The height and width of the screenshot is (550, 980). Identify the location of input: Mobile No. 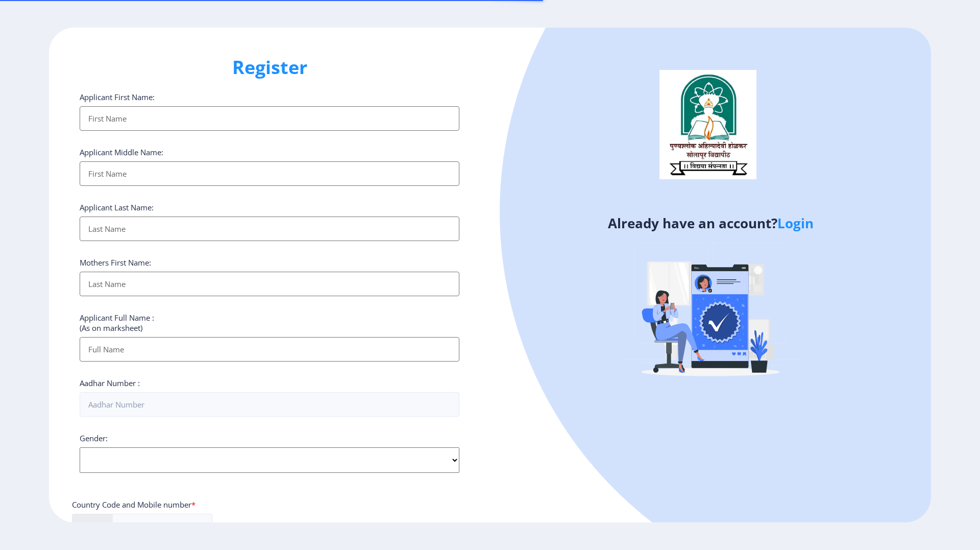
(142, 526).